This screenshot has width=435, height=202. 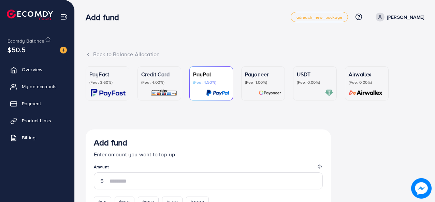 I want to click on a: Product Links, so click(x=37, y=121).